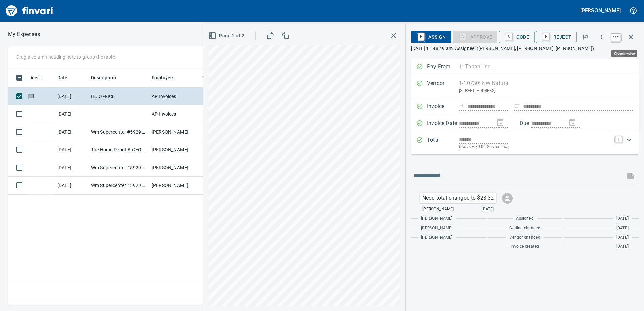  Describe the element at coordinates (443, 143) in the screenshot. I see `p: Total` at that location.